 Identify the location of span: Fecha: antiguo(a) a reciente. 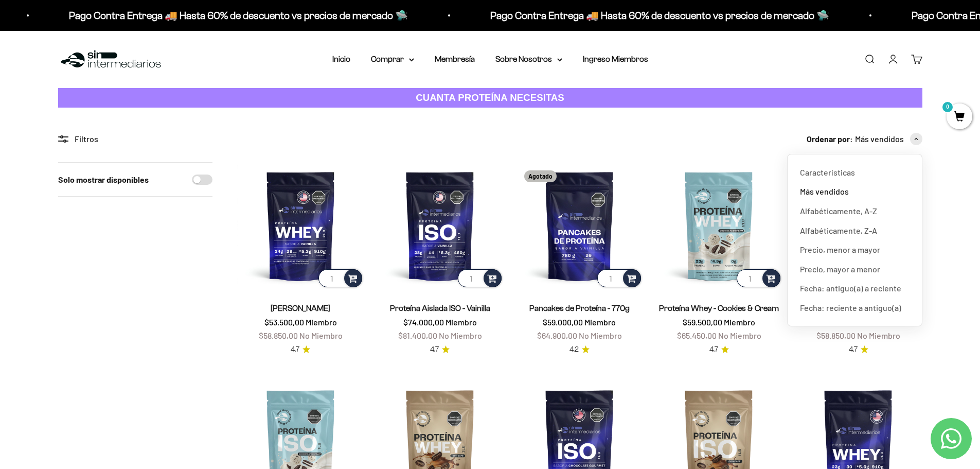
(851, 289).